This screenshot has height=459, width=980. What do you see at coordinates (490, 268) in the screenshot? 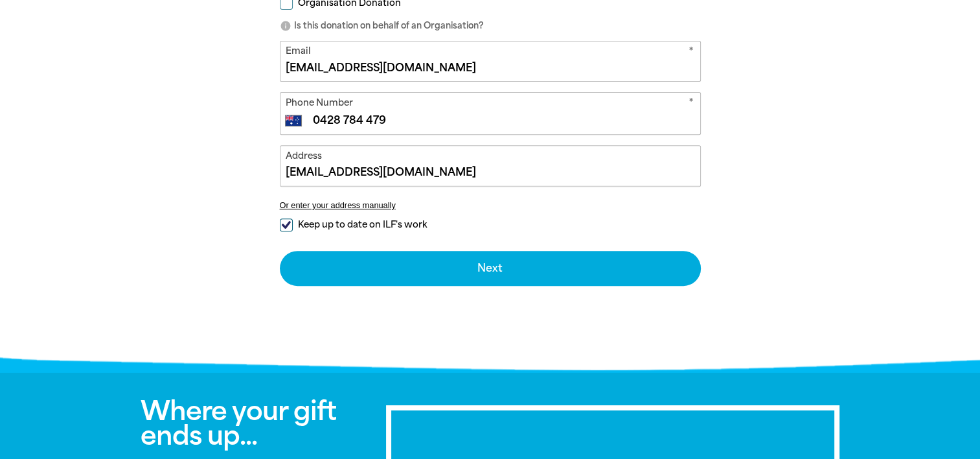
I see `button: Next` at bounding box center [490, 268].